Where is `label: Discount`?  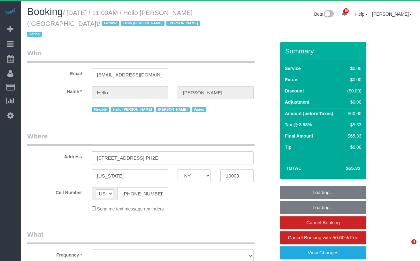
label: Discount is located at coordinates (294, 91).